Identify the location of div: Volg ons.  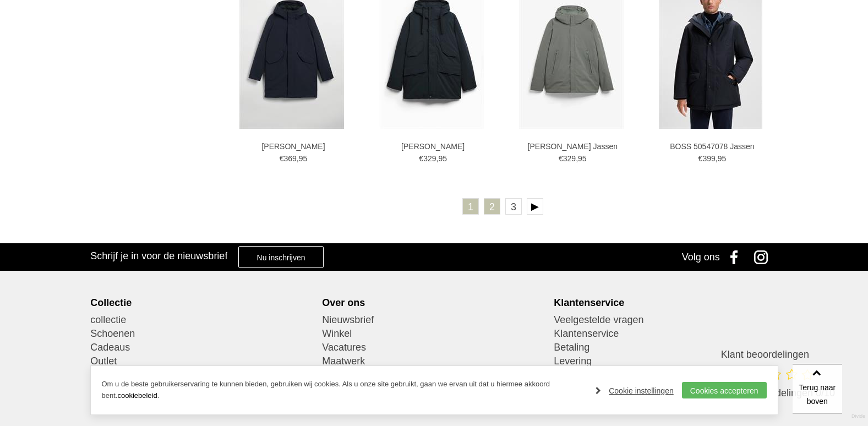
(701, 257).